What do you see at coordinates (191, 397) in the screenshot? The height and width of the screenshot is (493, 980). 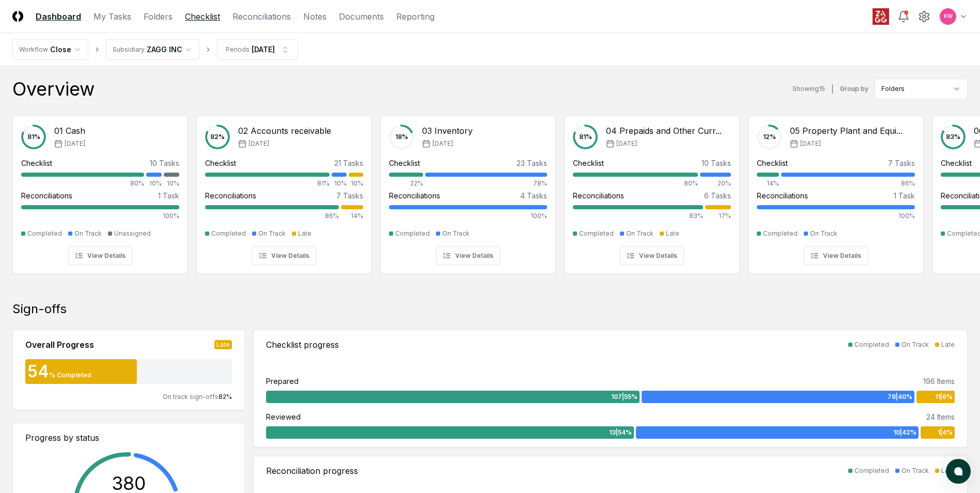 I see `span: On track sign-offs` at bounding box center [191, 397].